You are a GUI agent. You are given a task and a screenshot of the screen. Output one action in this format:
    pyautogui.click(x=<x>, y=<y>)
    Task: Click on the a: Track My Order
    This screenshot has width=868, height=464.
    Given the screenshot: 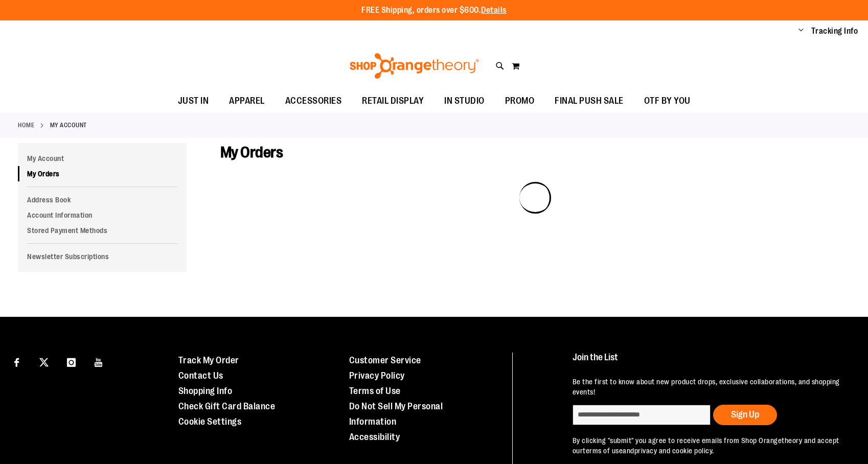 What is the action you would take?
    pyautogui.click(x=209, y=360)
    